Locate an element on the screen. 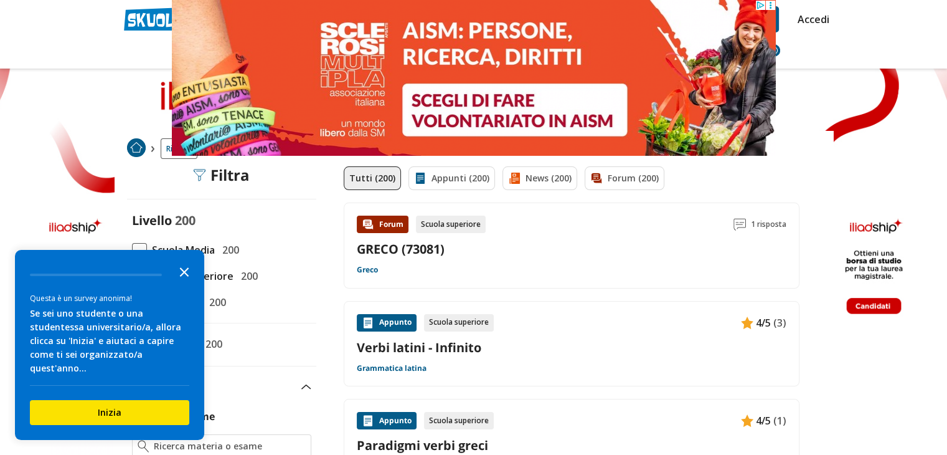 The height and width of the screenshot is (455, 947). div: Survey is located at coordinates (110, 344).